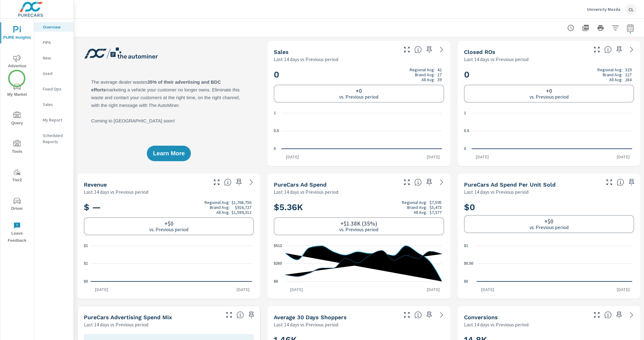  Describe the element at coordinates (440, 80) in the screenshot. I see `p: 39` at that location.